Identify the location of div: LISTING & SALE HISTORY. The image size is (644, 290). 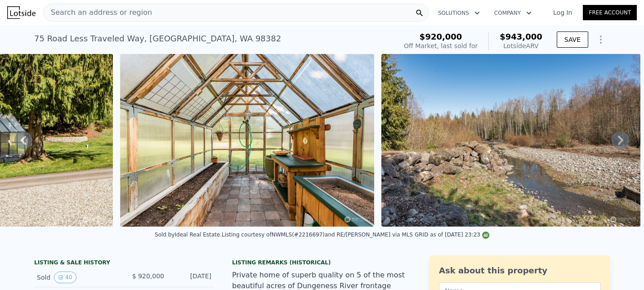
(124, 264).